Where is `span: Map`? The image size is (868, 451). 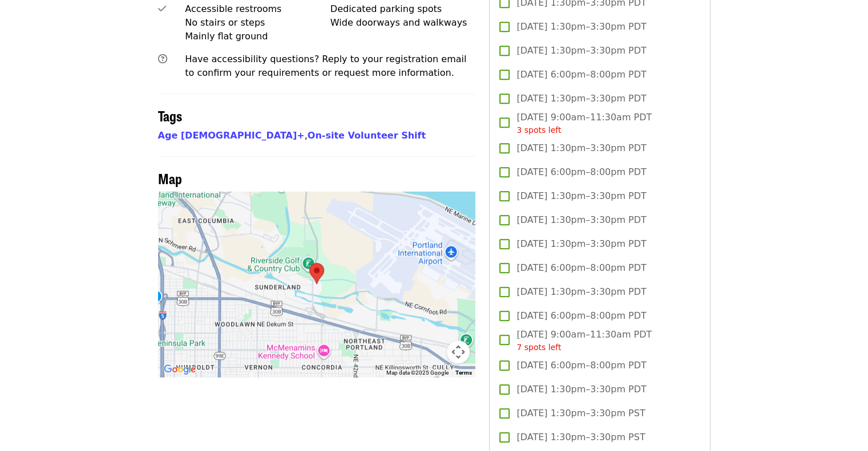
span: Map is located at coordinates (170, 178).